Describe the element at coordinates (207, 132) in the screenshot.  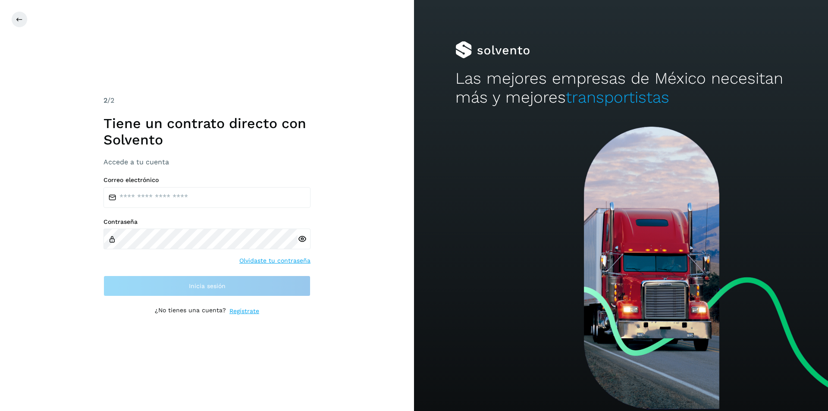
I see `h1: Tiene un contrato directo con Solvento` at that location.